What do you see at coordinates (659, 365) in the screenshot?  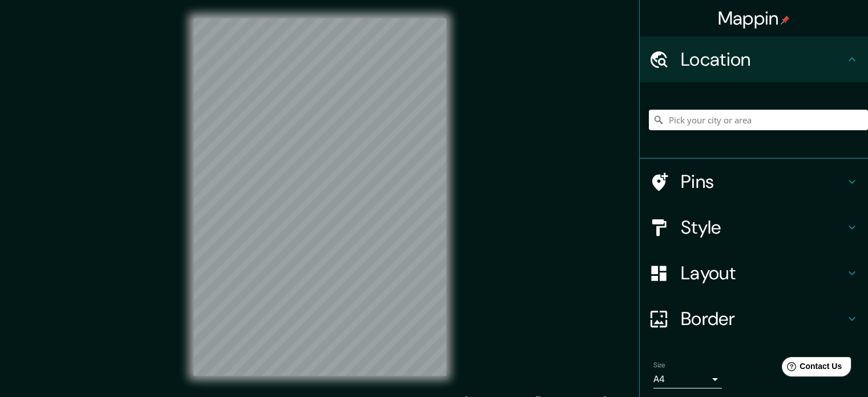 I see `label: Size` at bounding box center [659, 365].